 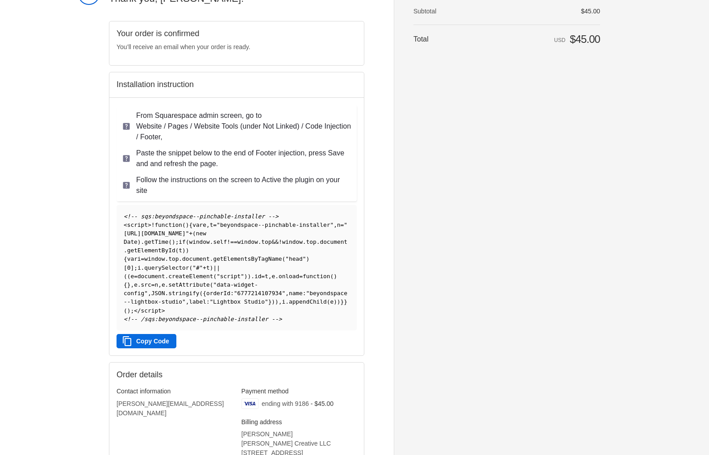 I want to click on span: - $45.00, so click(x=322, y=404).